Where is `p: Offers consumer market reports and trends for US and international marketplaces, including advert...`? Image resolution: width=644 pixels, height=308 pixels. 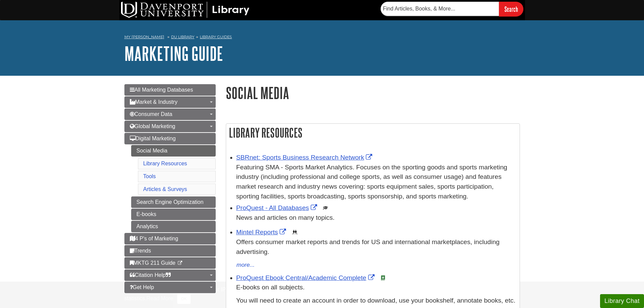 p: Offers consumer market reports and trends for US and international marketplaces, including advert... is located at coordinates (376, 247).